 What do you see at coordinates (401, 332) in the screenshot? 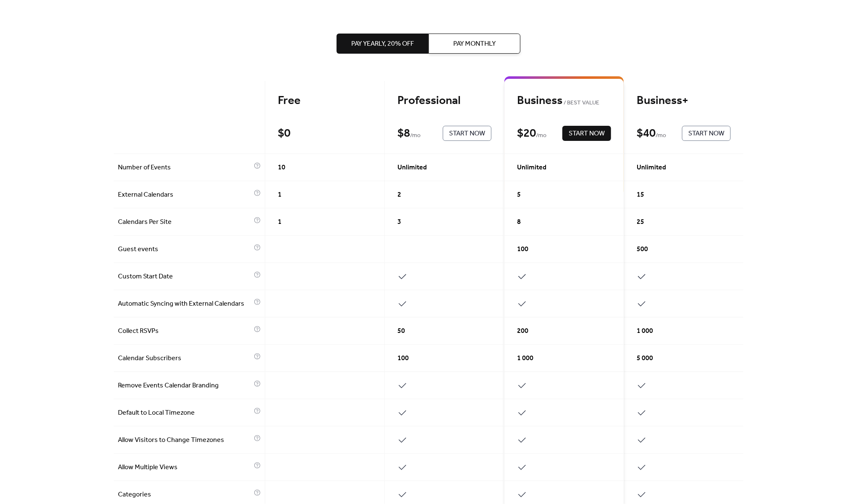
I see `span: 50` at bounding box center [401, 332].